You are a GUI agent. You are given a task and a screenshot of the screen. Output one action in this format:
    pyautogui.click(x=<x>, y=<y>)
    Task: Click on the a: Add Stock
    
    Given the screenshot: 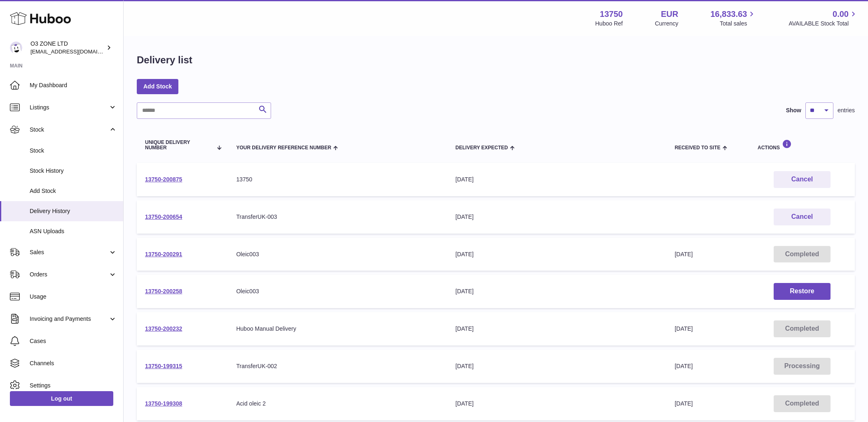 What is the action you would take?
    pyautogui.click(x=157, y=86)
    